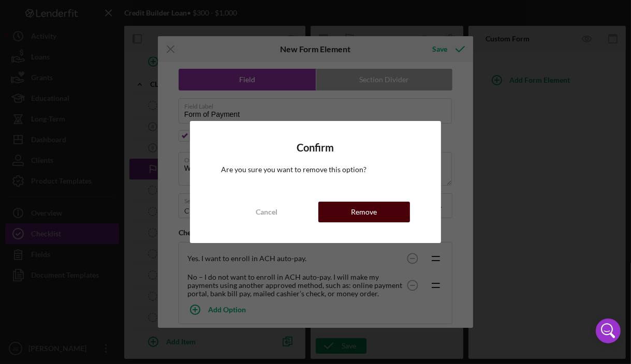  Describe the element at coordinates (316, 169) in the screenshot. I see `p: Are you sure you want to remove this option?` at that location.